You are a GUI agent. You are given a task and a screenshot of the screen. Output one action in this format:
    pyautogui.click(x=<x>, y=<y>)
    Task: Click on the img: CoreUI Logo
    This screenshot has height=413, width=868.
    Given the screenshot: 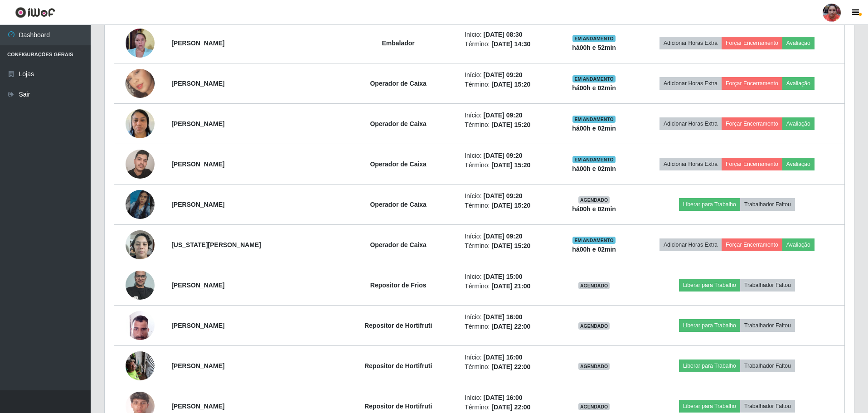 What is the action you would take?
    pyautogui.click(x=35, y=13)
    